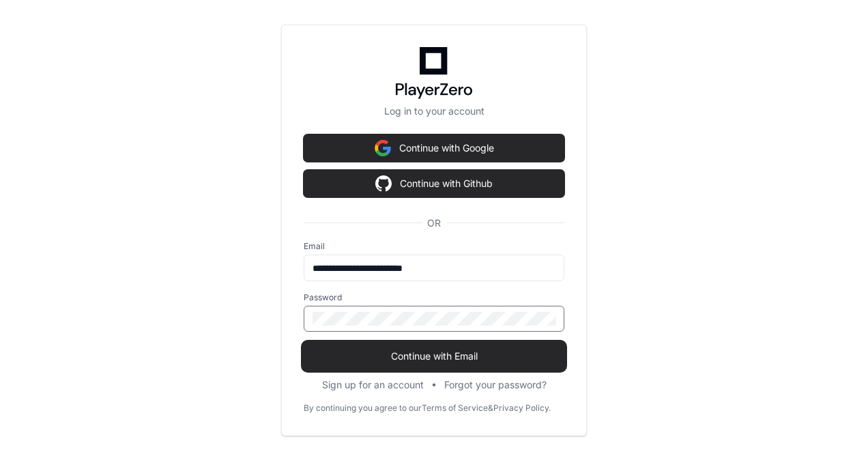 The height and width of the screenshot is (460, 868). Describe the element at coordinates (434, 183) in the screenshot. I see `button: Continue with Github` at that location.